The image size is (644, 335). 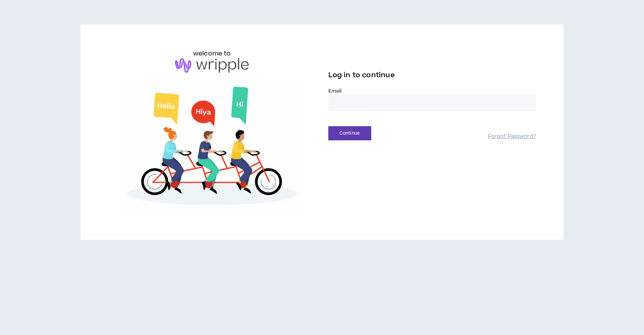 I want to click on label: Email, so click(x=432, y=91).